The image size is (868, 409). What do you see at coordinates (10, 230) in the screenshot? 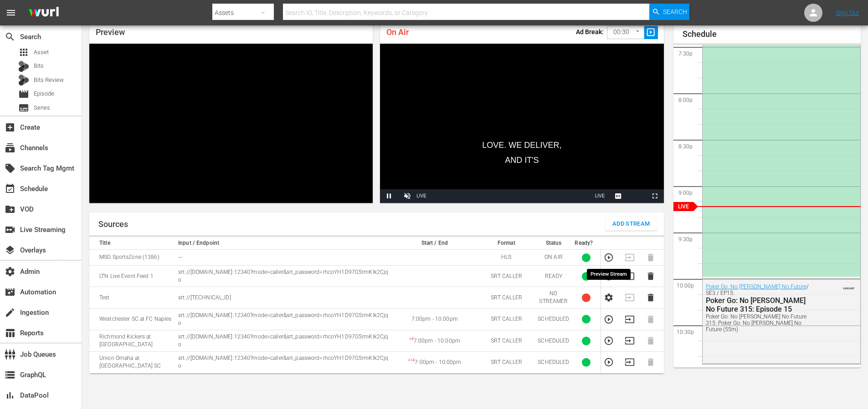
I see `span: Live Streaming` at bounding box center [10, 230].